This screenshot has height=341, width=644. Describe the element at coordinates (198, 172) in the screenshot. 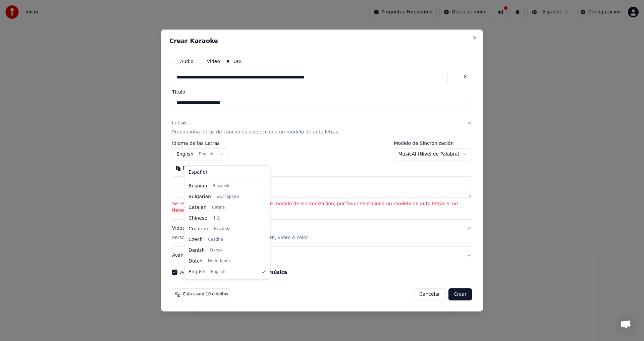

I see `span: Español` at that location.